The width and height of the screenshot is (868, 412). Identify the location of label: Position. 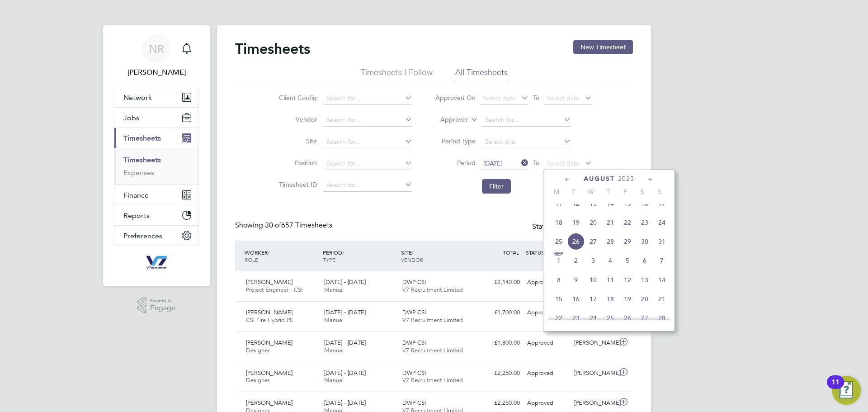
(297, 163).